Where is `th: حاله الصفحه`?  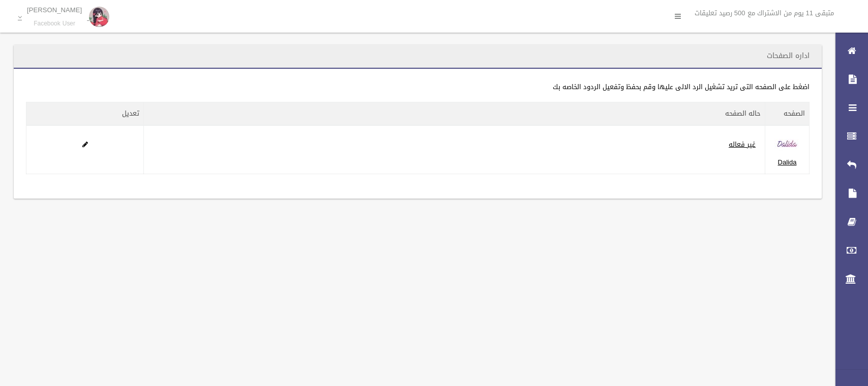
th: حاله الصفحه is located at coordinates (455, 114).